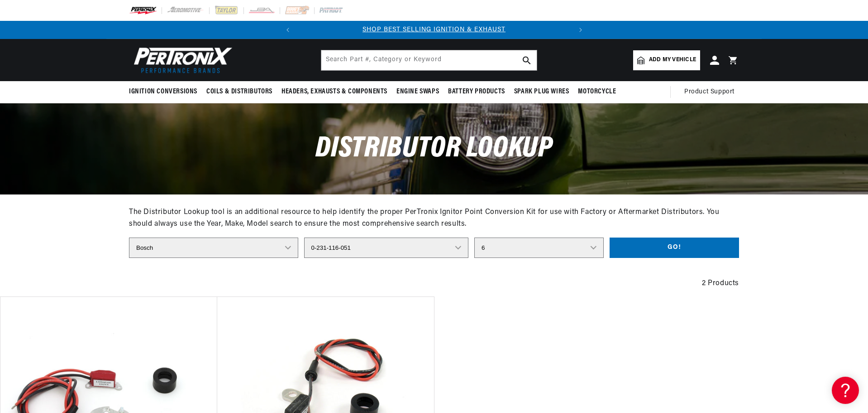 Image resolution: width=868 pixels, height=413 pixels. Describe the element at coordinates (418, 91) in the screenshot. I see `span: Engine Swaps` at that location.